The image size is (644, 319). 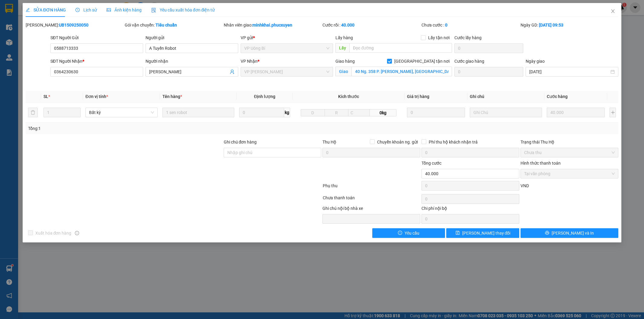 I want to click on input: Giao tận nơi, so click(x=401, y=72).